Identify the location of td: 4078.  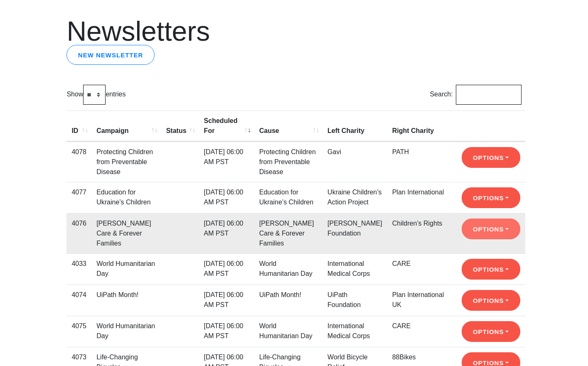
(79, 161).